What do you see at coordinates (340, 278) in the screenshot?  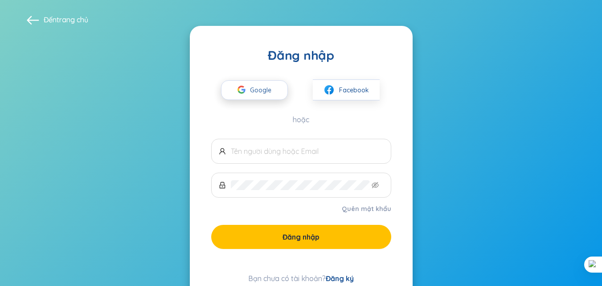 I see `a: Đăng ký` at bounding box center [340, 278].